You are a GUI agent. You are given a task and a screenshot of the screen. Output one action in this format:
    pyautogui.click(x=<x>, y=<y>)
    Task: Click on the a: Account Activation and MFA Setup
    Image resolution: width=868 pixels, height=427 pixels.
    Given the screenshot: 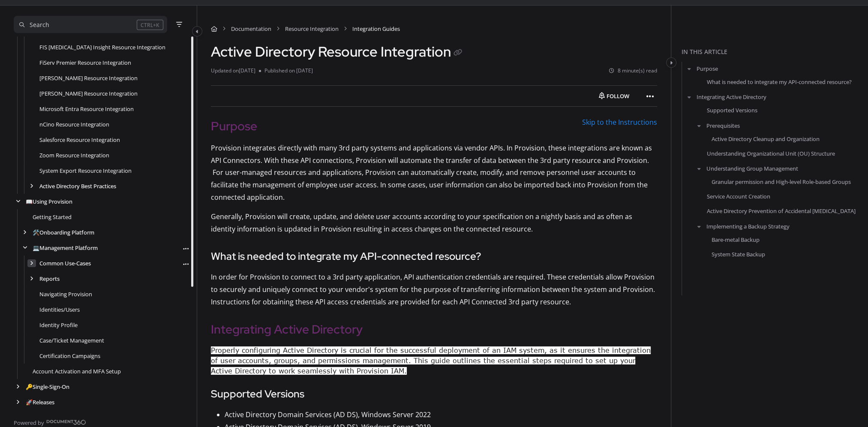 What is the action you would take?
    pyautogui.click(x=76, y=372)
    